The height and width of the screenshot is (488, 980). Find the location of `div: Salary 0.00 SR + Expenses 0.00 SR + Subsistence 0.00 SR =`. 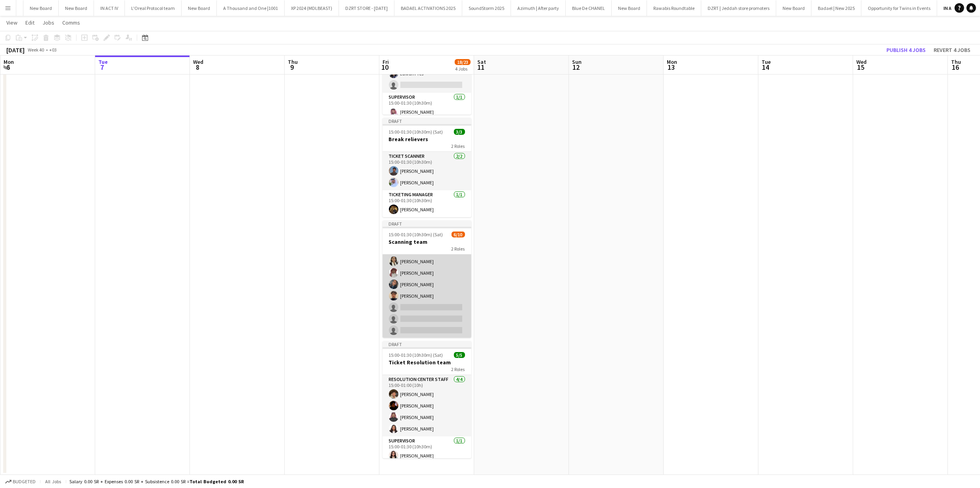

div: Salary 0.00 SR + Expenses 0.00 SR + Subsistence 0.00 SR = is located at coordinates (156, 482).